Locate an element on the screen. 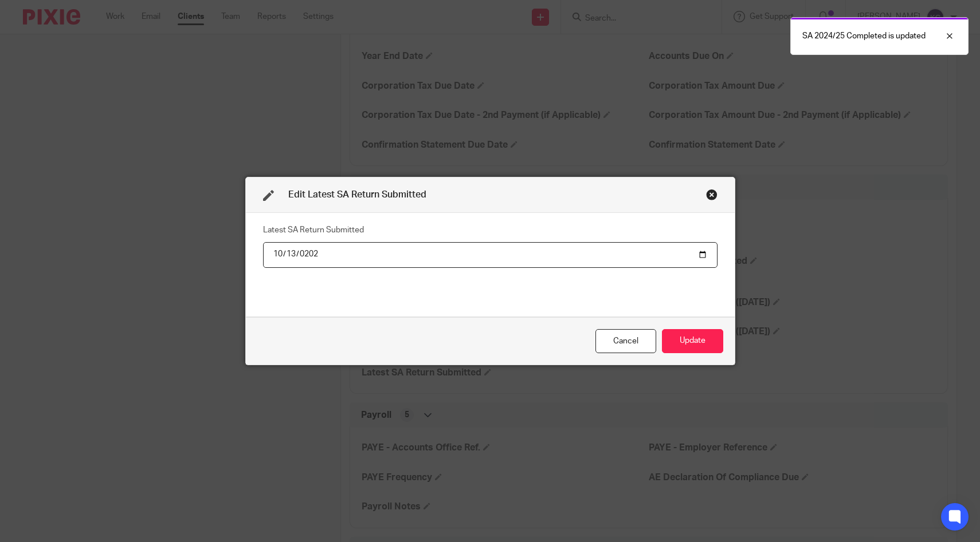 The image size is (980, 542). span: Edit Latest SA Return Submitted is located at coordinates (357, 194).